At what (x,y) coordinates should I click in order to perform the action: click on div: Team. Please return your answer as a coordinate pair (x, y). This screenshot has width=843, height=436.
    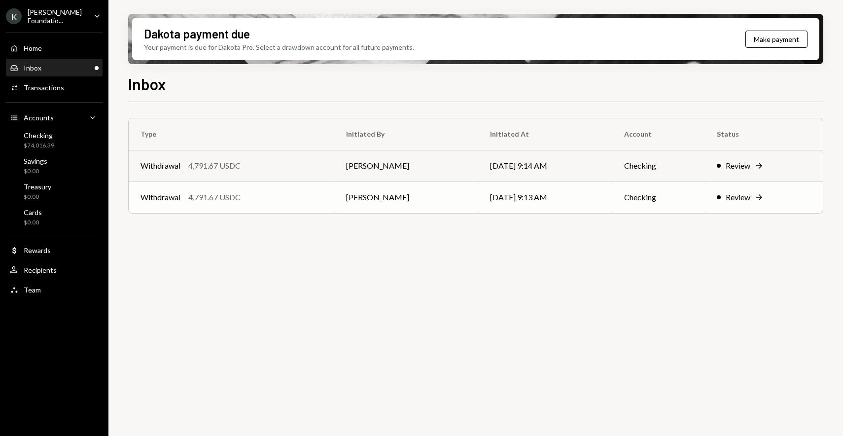
    Looking at the image, I should click on (32, 289).